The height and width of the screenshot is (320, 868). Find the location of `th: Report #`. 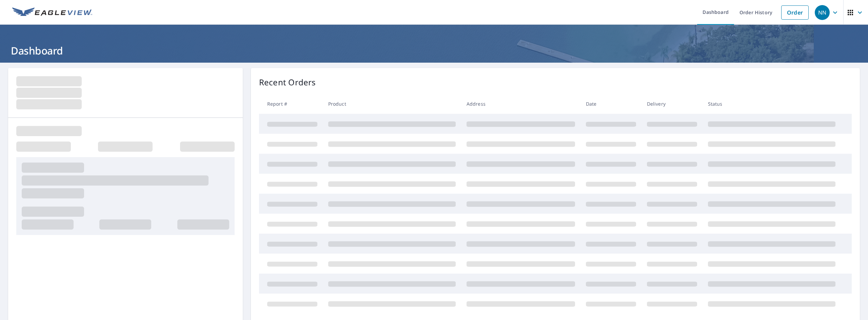

th: Report # is located at coordinates (291, 104).